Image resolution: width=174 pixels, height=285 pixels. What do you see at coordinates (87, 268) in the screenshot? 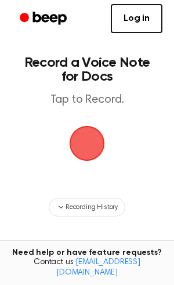
I see `span: Contact us` at bounding box center [87, 268].